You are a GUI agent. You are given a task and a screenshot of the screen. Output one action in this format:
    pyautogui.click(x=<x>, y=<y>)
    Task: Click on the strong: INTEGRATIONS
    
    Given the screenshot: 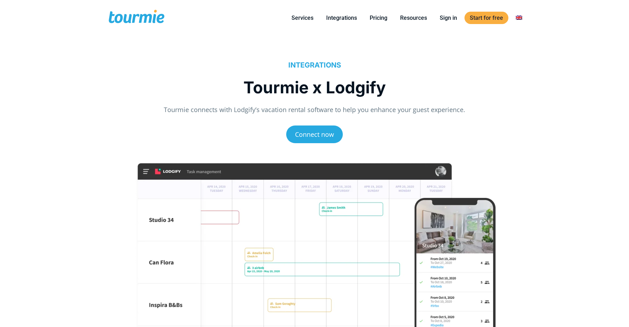 What is the action you would take?
    pyautogui.click(x=314, y=65)
    